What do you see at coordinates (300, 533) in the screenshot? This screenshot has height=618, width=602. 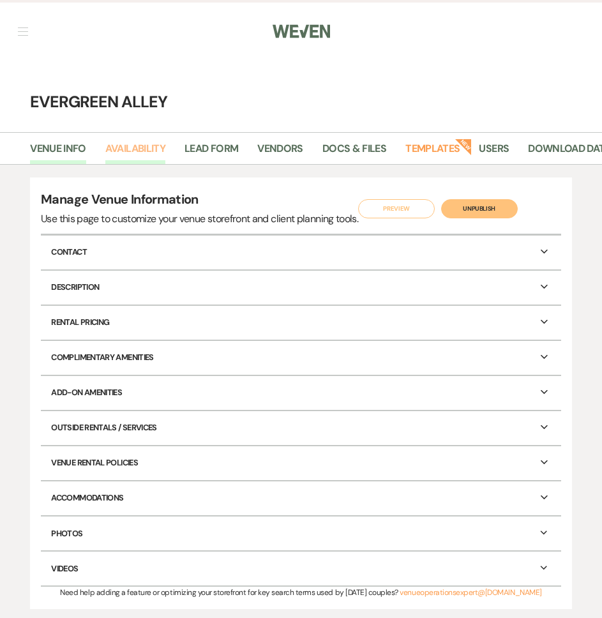 I see `p: Photos` at bounding box center [300, 533].